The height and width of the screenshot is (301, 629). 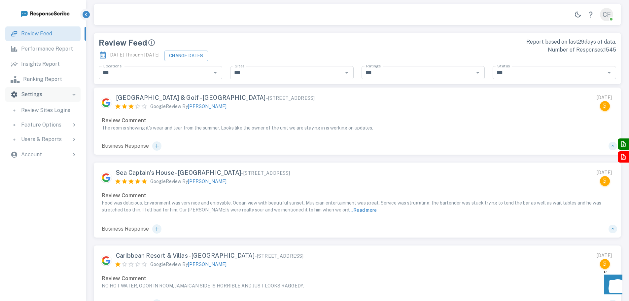 What do you see at coordinates (46, 110) in the screenshot?
I see `p: Review Sites Logins` at bounding box center [46, 110].